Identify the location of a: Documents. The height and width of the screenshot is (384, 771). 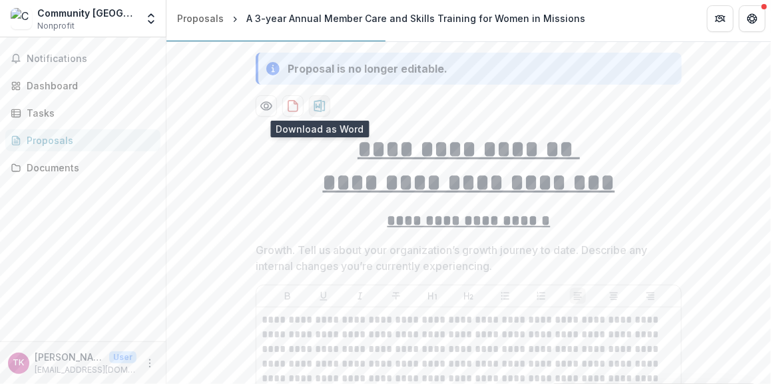
(83, 167).